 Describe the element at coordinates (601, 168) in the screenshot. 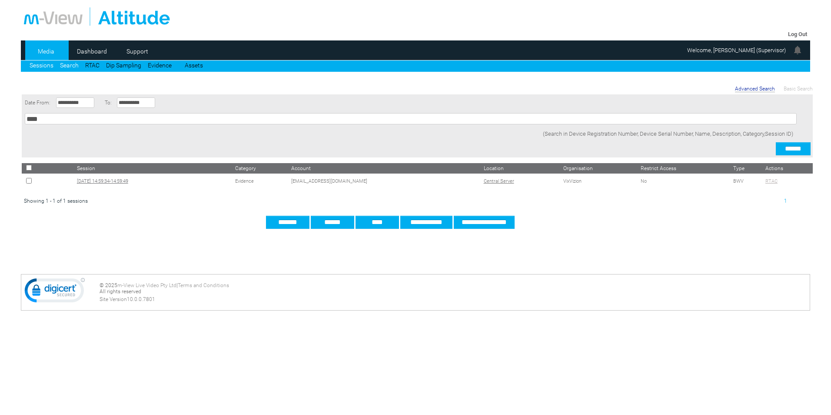

I see `th: Organisation` at that location.